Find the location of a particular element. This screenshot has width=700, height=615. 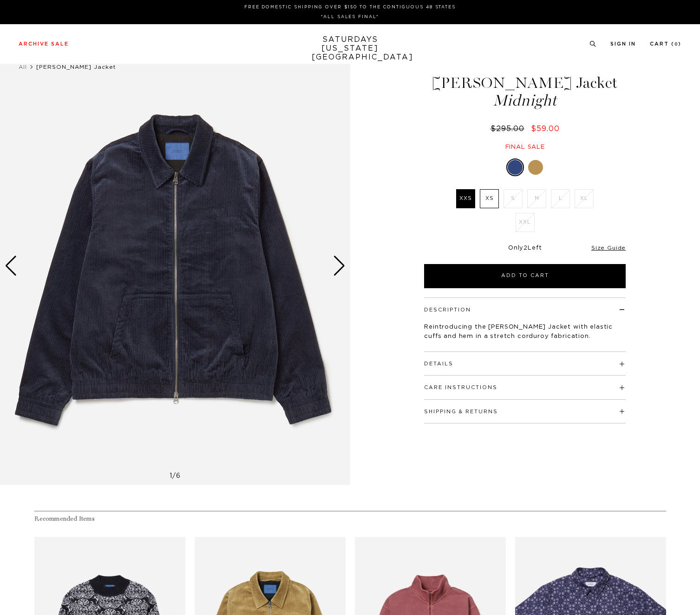

div: Next slide is located at coordinates (340, 266).